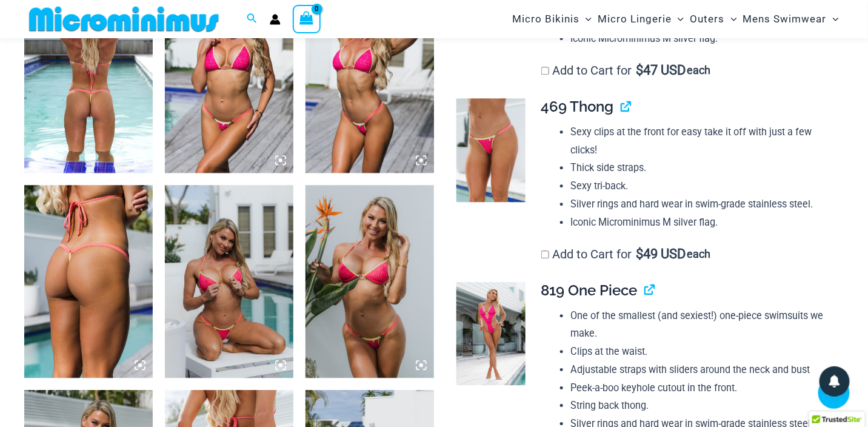 The height and width of the screenshot is (427, 868). Describe the element at coordinates (641, 18) in the screenshot. I see `a: Micro LingerieMenu ToggleMenu Toggle` at that location.